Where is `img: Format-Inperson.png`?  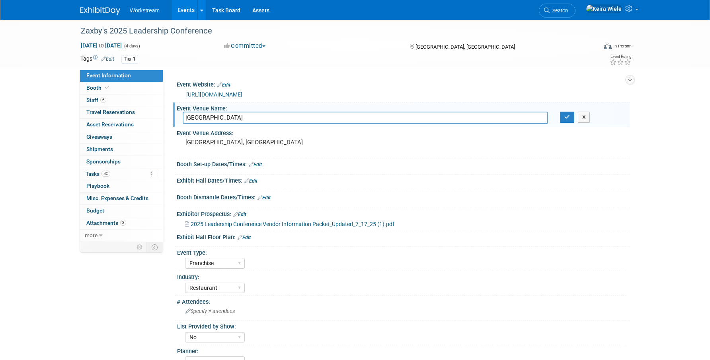 img: Format-Inperson.png is located at coordinates (608, 46).